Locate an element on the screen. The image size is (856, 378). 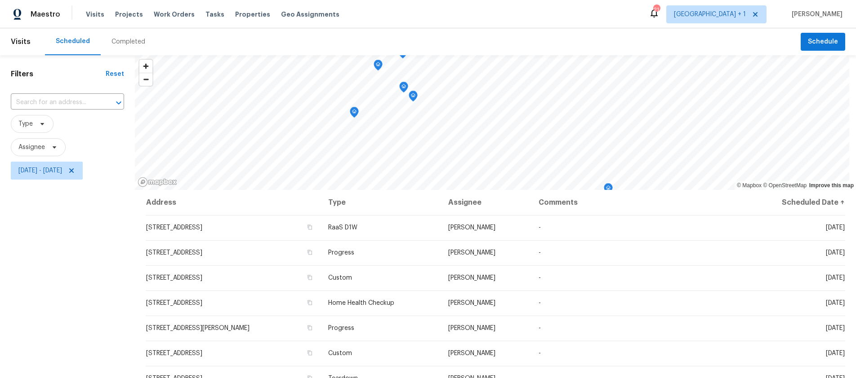
button: Open is located at coordinates (119, 103).